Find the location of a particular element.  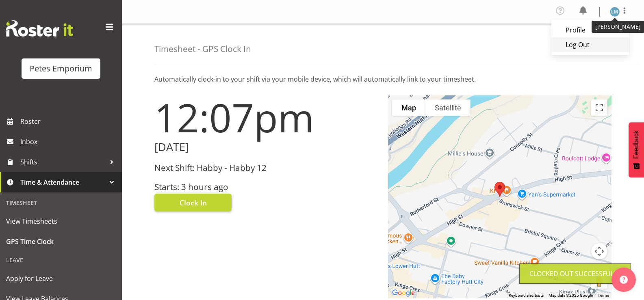

span: Roster is located at coordinates (69, 122).